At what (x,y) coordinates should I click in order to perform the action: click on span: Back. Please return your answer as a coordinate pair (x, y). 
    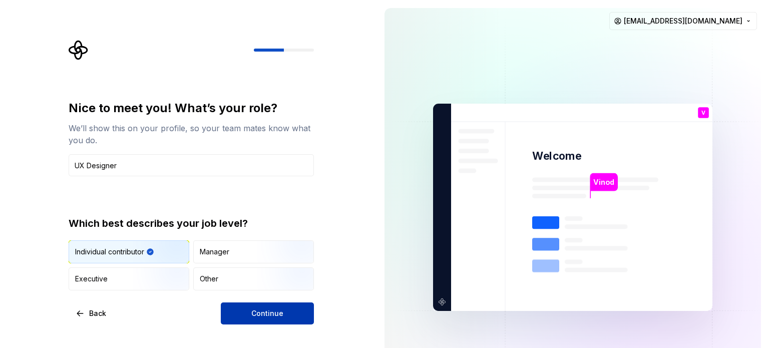
    Looking at the image, I should click on (98, 313).